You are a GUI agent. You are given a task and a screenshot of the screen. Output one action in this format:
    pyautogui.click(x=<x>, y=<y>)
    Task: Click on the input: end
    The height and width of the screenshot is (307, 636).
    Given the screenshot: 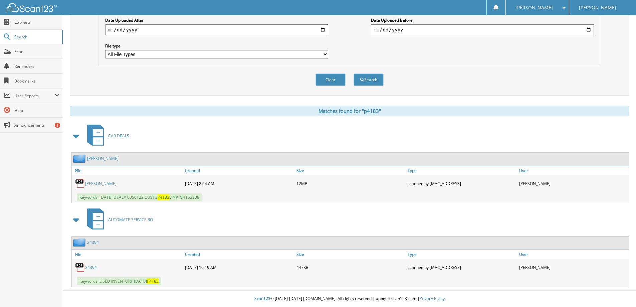 What is the action you would take?
    pyautogui.click(x=482, y=30)
    